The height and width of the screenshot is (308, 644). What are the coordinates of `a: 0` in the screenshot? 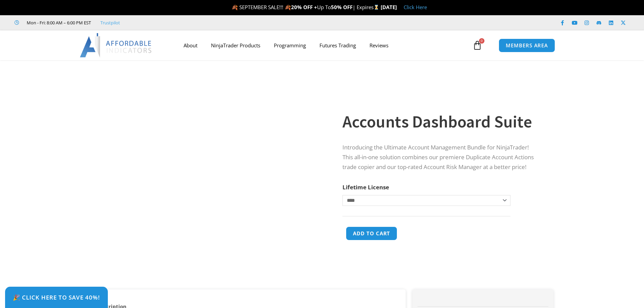 It's located at (477, 45).